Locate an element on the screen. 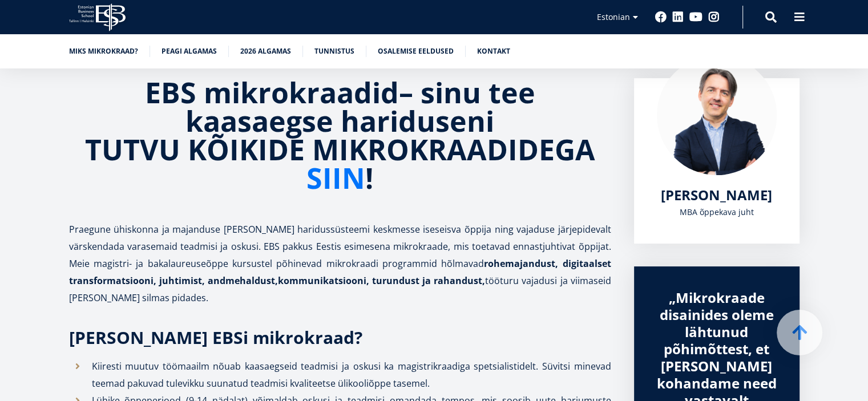 This screenshot has width=868, height=401. a: SIIN is located at coordinates (336, 178).